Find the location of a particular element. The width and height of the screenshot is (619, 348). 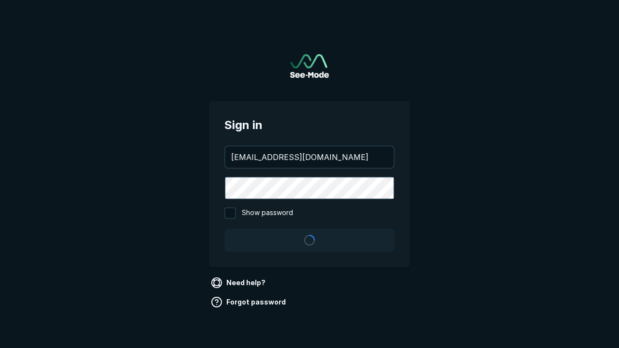

a: Forgot password is located at coordinates (249, 302).